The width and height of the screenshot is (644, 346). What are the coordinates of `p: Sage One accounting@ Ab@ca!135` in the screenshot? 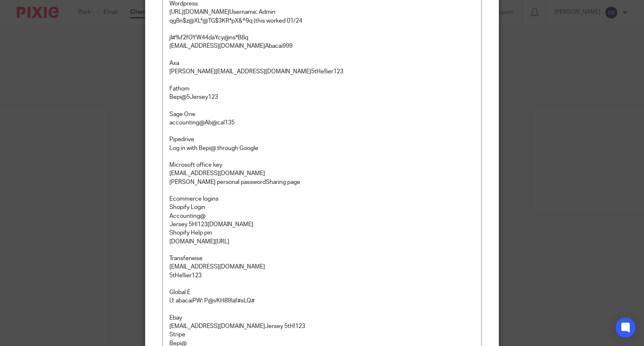 It's located at (322, 119).